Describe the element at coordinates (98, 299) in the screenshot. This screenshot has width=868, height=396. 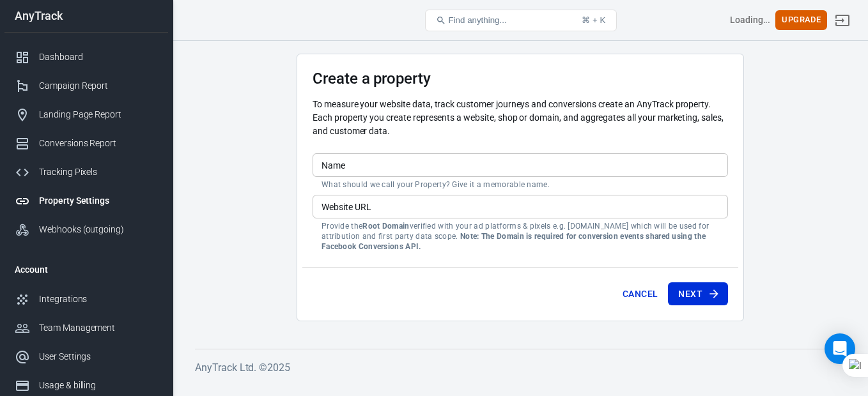
I see `div: Integrations` at that location.